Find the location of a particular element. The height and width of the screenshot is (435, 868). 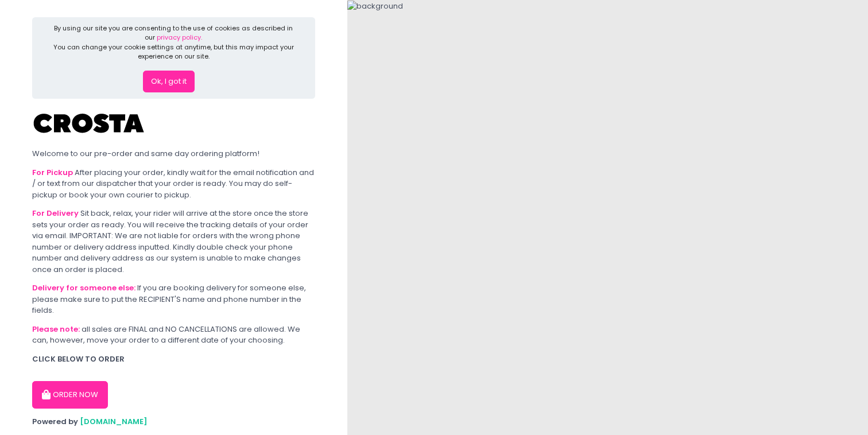

div: If you are booking delivery for someone else, please make sure to put the RECIPIENT'S name and ph... is located at coordinates (173, 299).